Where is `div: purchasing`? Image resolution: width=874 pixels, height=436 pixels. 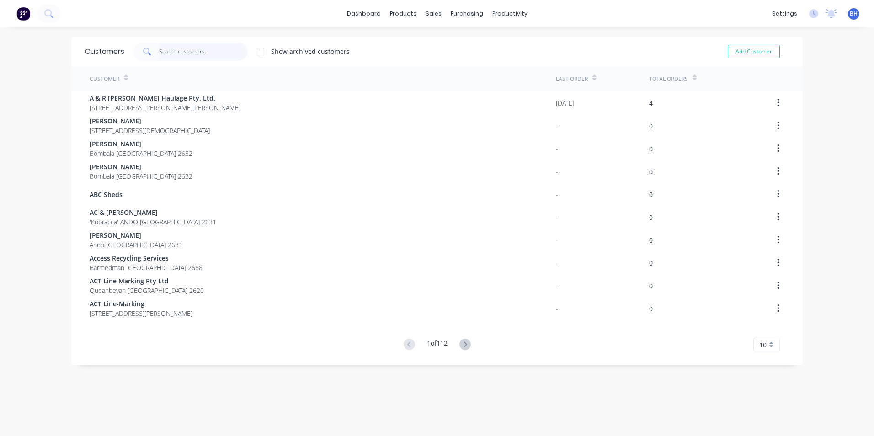
div: purchasing is located at coordinates (467, 14).